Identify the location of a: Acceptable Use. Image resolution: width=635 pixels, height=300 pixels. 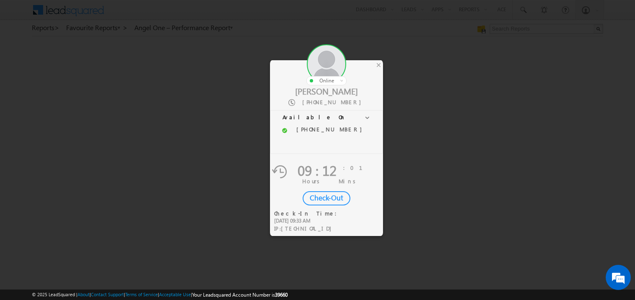
(175, 294).